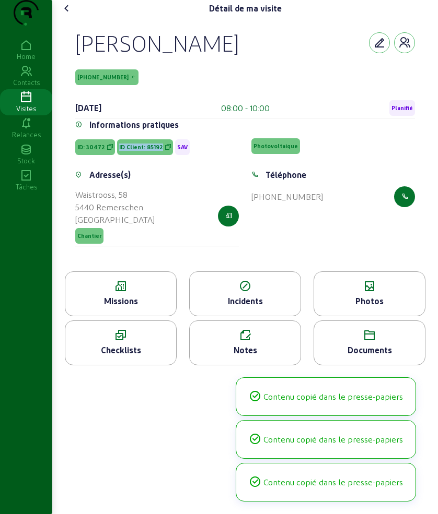 This screenshot has height=514, width=438. Describe the element at coordinates (141, 147) in the screenshot. I see `span: ID Client: 85192` at that location.